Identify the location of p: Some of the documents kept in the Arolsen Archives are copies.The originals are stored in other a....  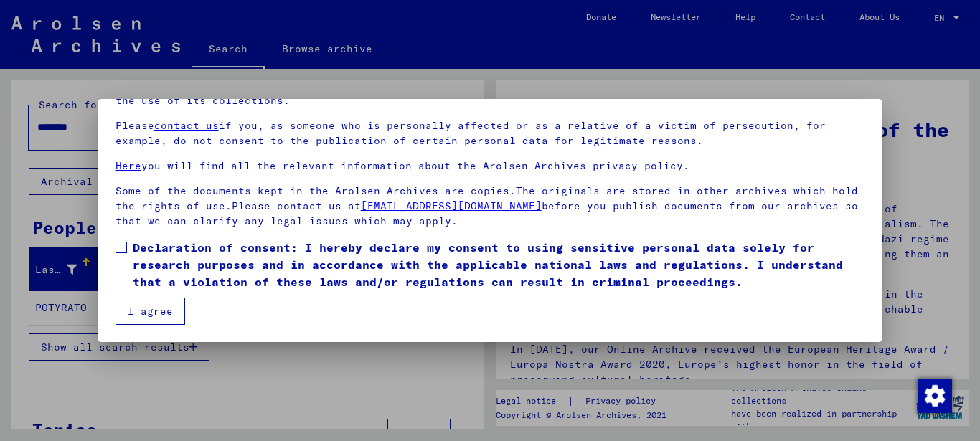
(490, 206).